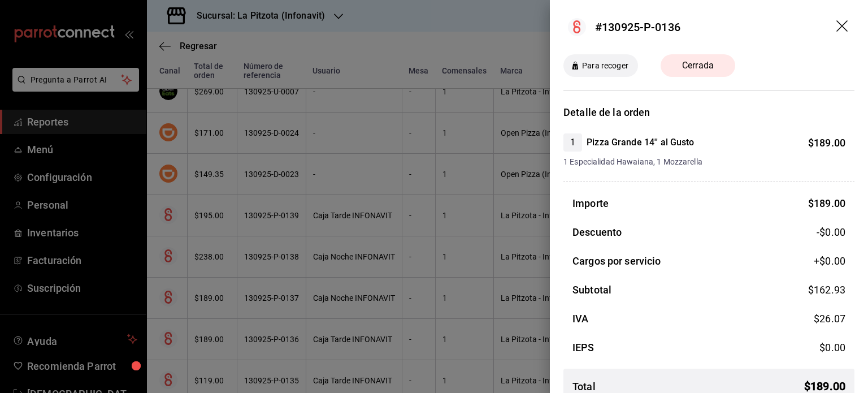 The height and width of the screenshot is (393, 868). I want to click on div: #130925-P-0136, so click(638, 27).